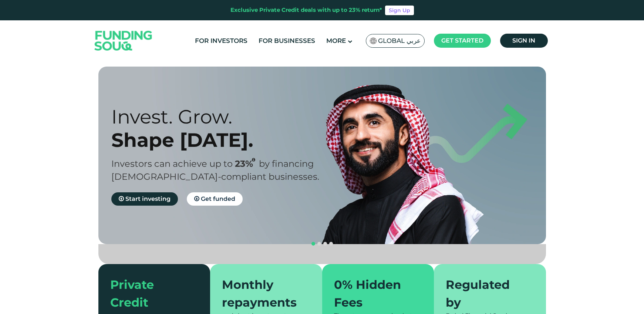  Describe the element at coordinates (261, 294) in the screenshot. I see `div: Monthly repayments` at that location.